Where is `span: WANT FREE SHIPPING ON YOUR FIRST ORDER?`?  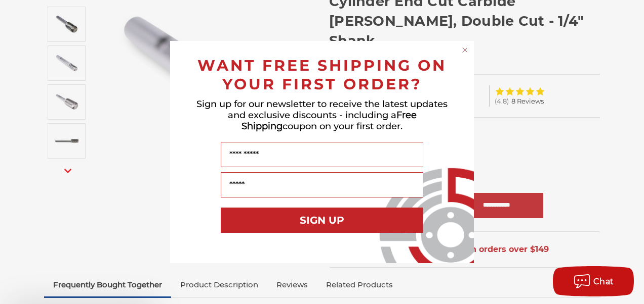
span: WANT FREE SHIPPING ON YOUR FIRST ORDER? is located at coordinates (322, 75).